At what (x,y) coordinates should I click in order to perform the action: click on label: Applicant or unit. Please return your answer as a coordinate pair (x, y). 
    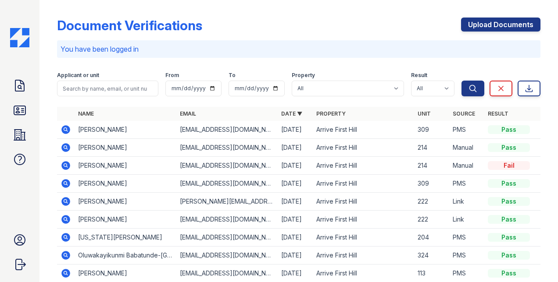
    Looking at the image, I should click on (78, 75).